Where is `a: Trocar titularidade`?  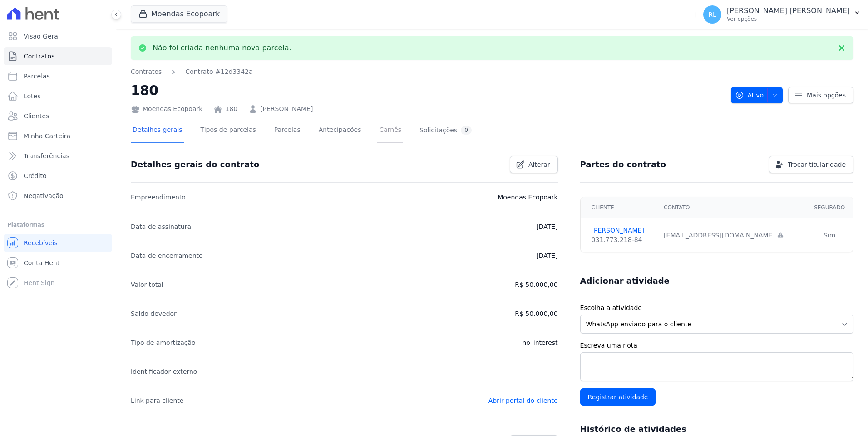 a: Trocar titularidade is located at coordinates (811, 165).